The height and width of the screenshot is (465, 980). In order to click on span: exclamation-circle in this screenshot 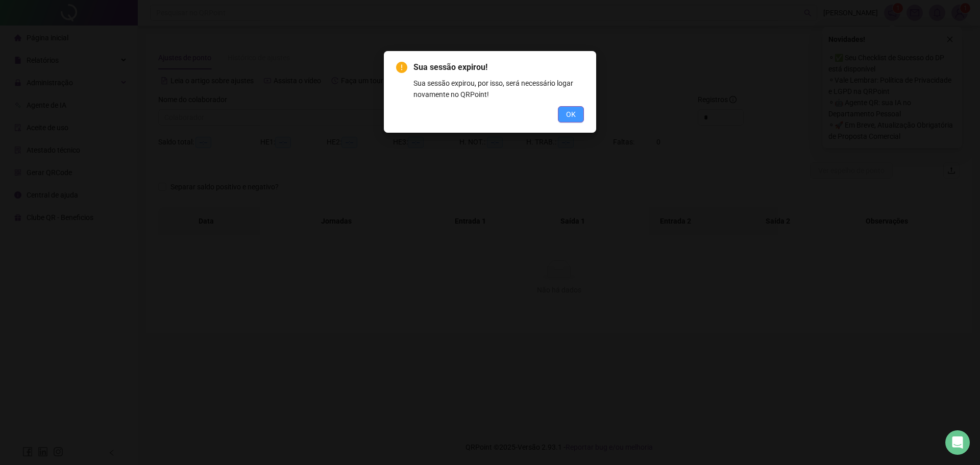, I will do `click(402, 67)`.